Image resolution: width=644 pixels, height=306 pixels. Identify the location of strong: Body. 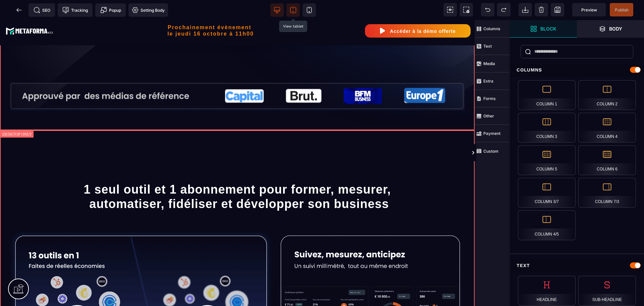
(615, 28).